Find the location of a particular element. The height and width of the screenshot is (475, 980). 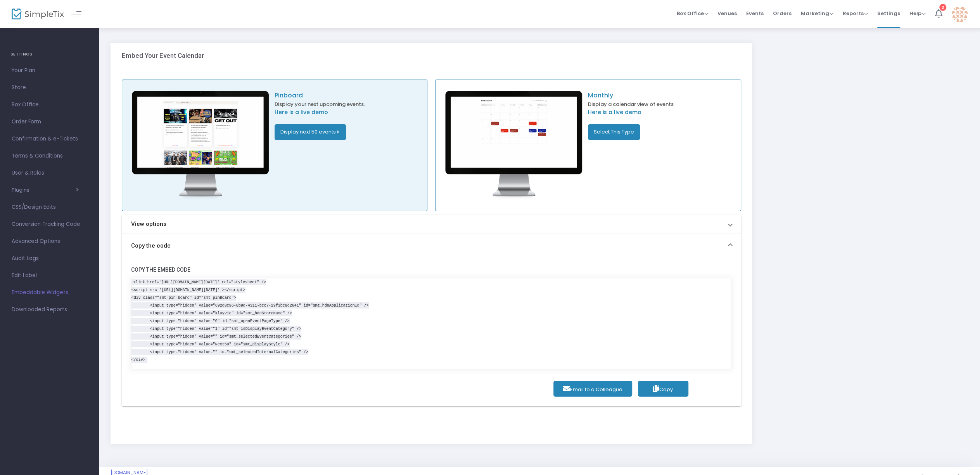

span: Email to a Colleague is located at coordinates (593, 389).